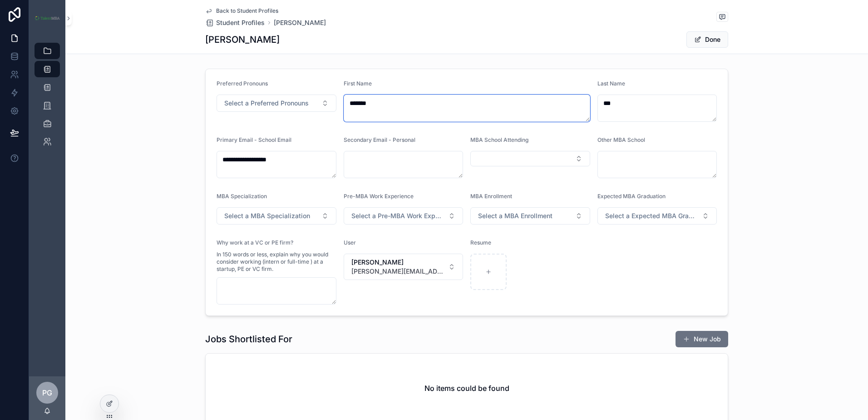 The height and width of the screenshot is (420, 868). I want to click on span: Select a MBA Enrollment, so click(516, 216).